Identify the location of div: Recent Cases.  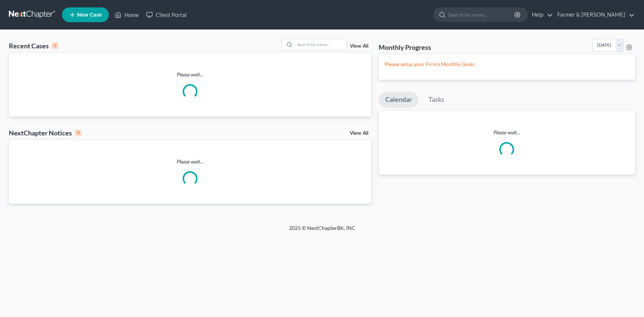
(34, 46).